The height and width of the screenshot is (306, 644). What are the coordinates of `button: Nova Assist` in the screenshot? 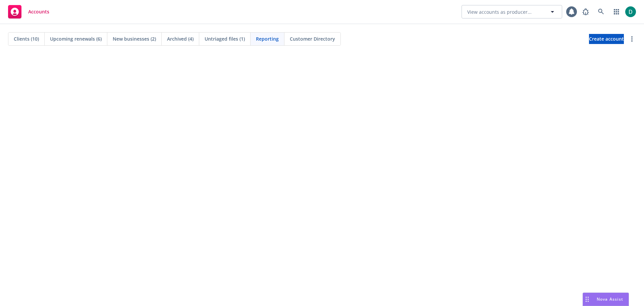 It's located at (606, 299).